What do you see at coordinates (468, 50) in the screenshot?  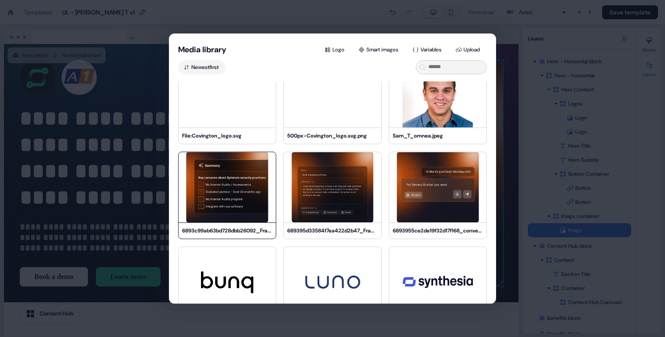 I see `button: Upload` at bounding box center [468, 50].